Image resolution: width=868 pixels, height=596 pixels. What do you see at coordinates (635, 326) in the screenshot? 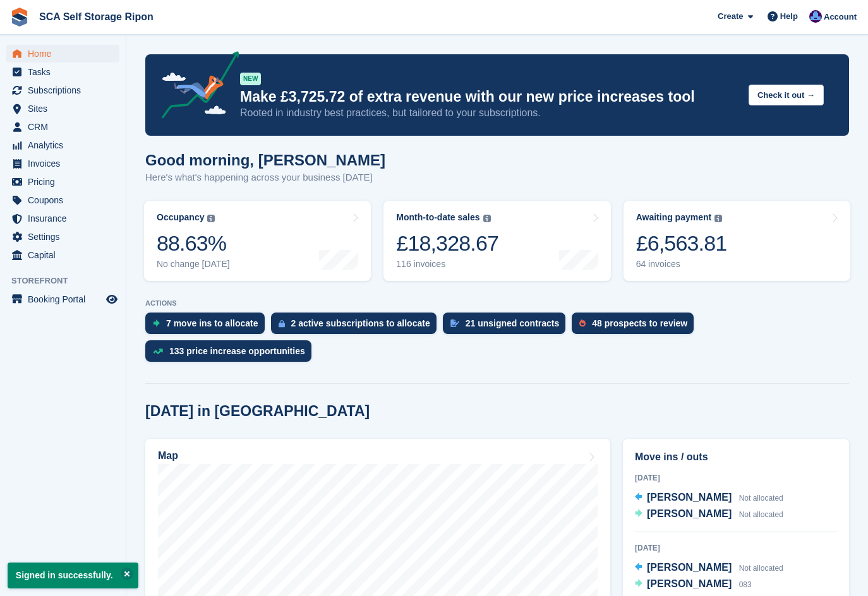
I see `a: 48 prospects to review` at bounding box center [635, 326].